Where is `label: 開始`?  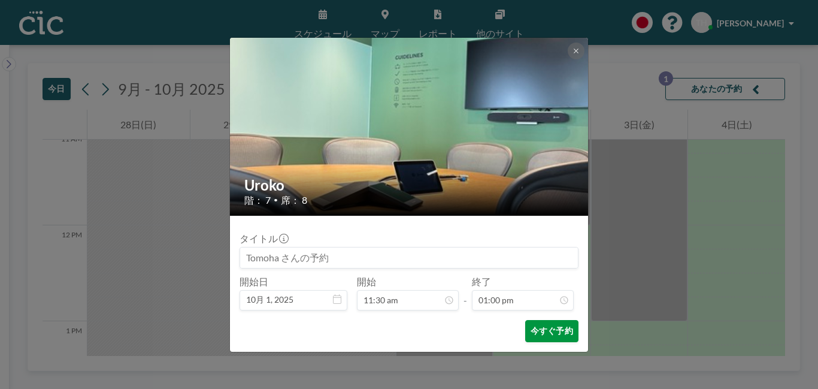
label: 開始 is located at coordinates (367, 282).